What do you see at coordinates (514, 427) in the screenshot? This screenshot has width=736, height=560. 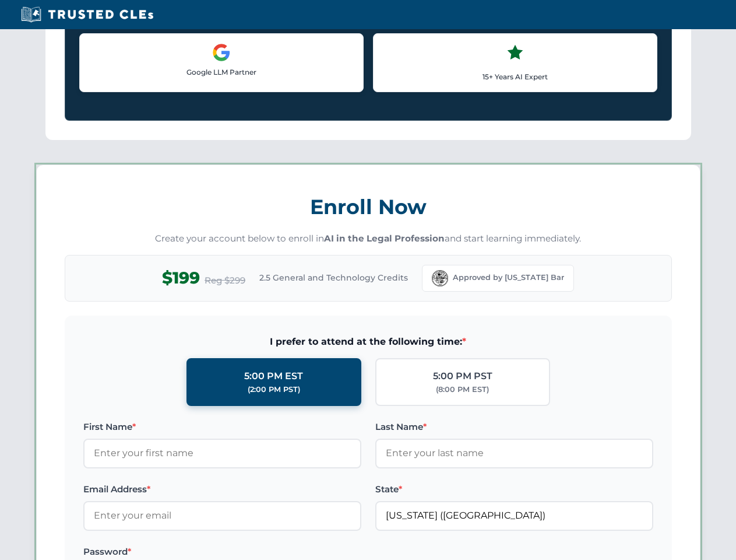 I see `label: Last Name` at bounding box center [514, 427].